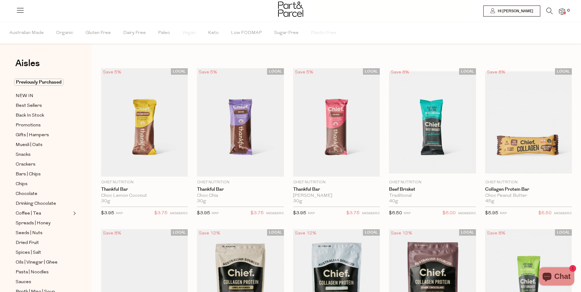  I want to click on span: Best Sellers, so click(29, 106).